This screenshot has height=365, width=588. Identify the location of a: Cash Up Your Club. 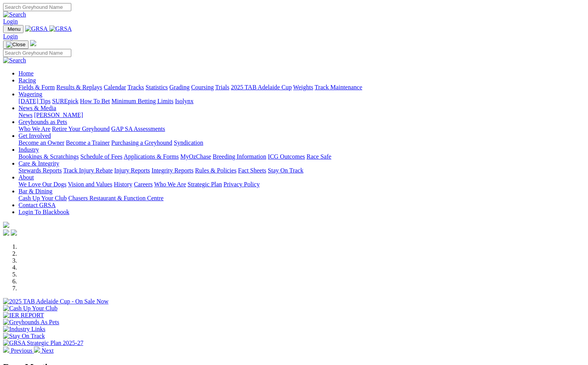
(42, 198).